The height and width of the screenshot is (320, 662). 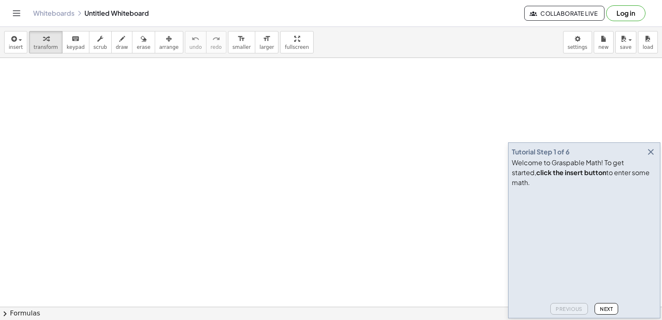 I want to click on button: format_sizesmaller, so click(x=242, y=42).